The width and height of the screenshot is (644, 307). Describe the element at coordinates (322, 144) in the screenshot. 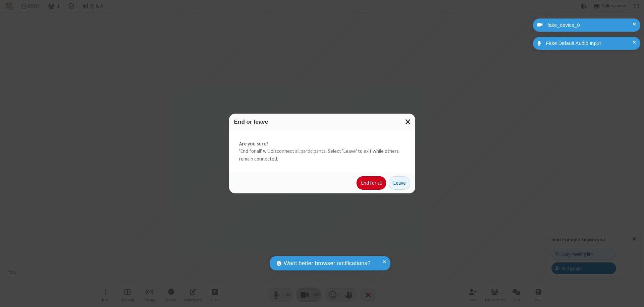

I see `strong: Are you sure?` at that location.